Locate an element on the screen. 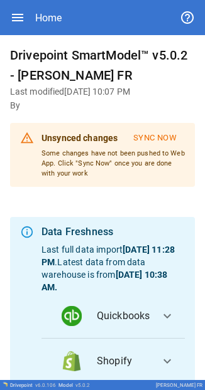 The width and height of the screenshot is (205, 390). h6: By is located at coordinates (102, 106).